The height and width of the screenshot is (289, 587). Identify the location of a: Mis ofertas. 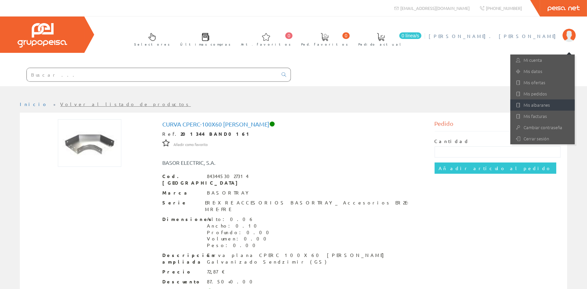
(542, 83).